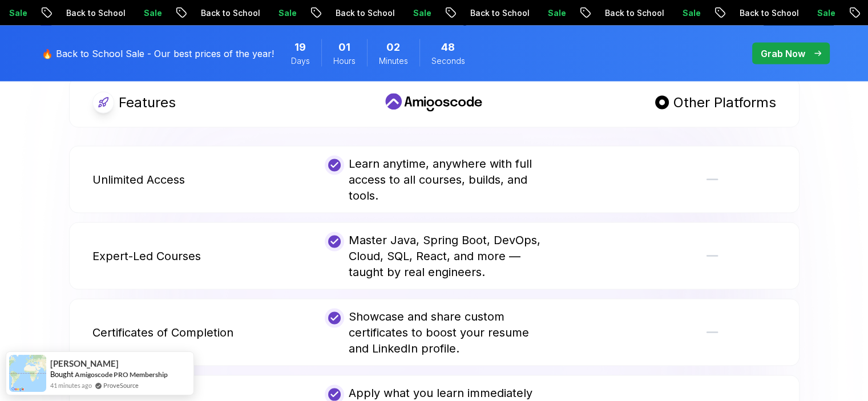 This screenshot has height=401, width=868. Describe the element at coordinates (163, 333) in the screenshot. I see `p: Certificates of Completion` at that location.